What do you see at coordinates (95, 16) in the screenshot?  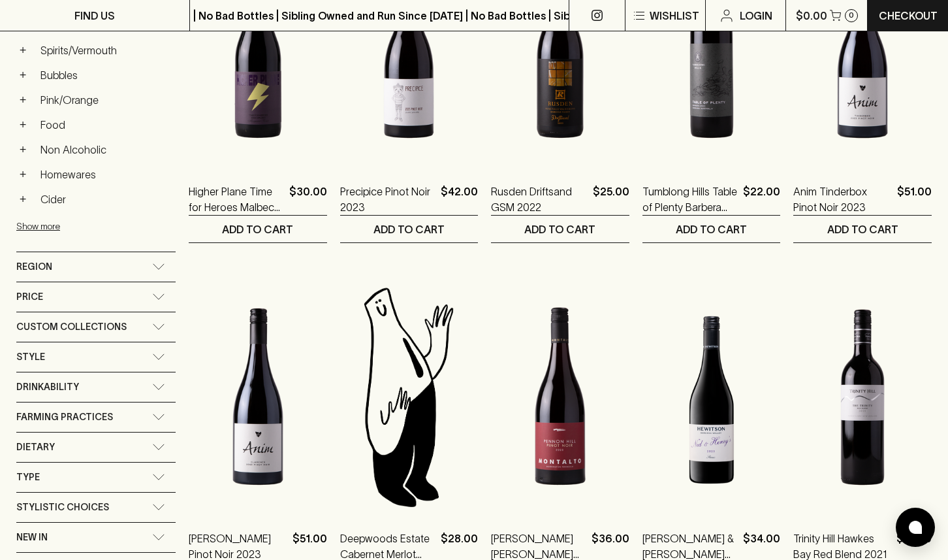 I see `p: FIND US` at bounding box center [95, 16].